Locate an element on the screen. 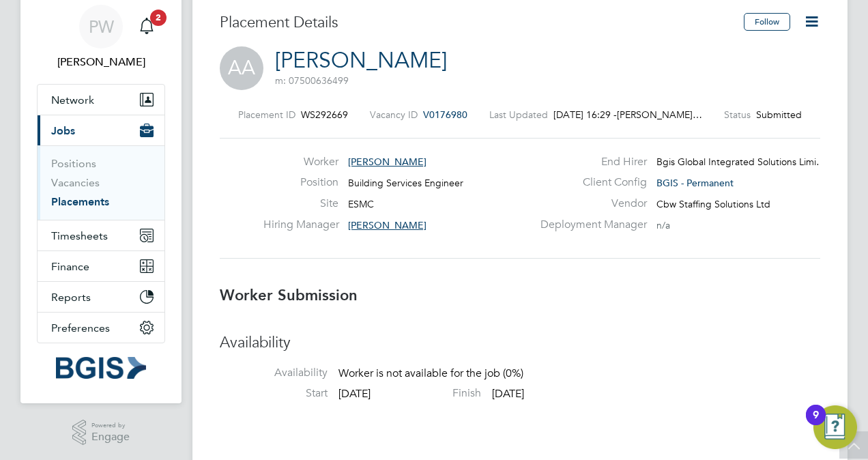 Image resolution: width=868 pixels, height=460 pixels. span: V0176980 is located at coordinates (445, 114).